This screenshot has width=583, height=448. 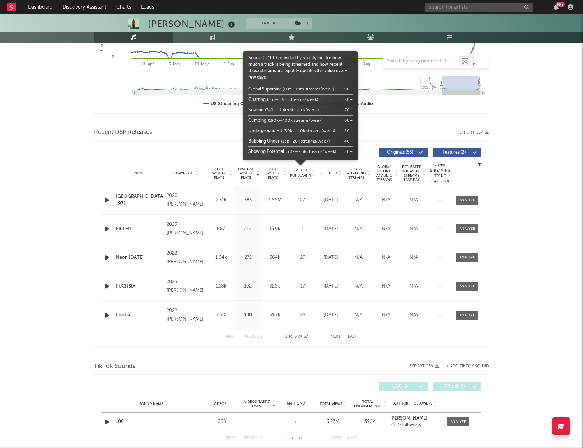 What do you see at coordinates (348, 121) in the screenshot?
I see `div: 60 +` at bounding box center [348, 121].